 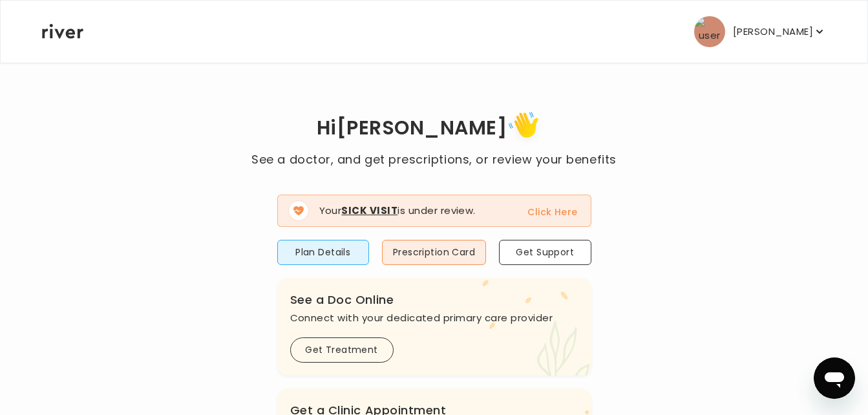 I want to click on button: Prescription Card, so click(x=434, y=252).